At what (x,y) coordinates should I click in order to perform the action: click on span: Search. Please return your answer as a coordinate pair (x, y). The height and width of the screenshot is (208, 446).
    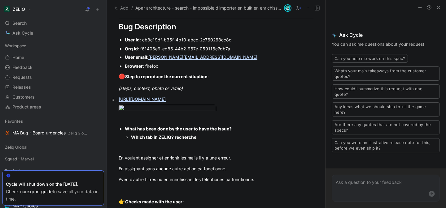
    Looking at the image, I should click on (20, 23).